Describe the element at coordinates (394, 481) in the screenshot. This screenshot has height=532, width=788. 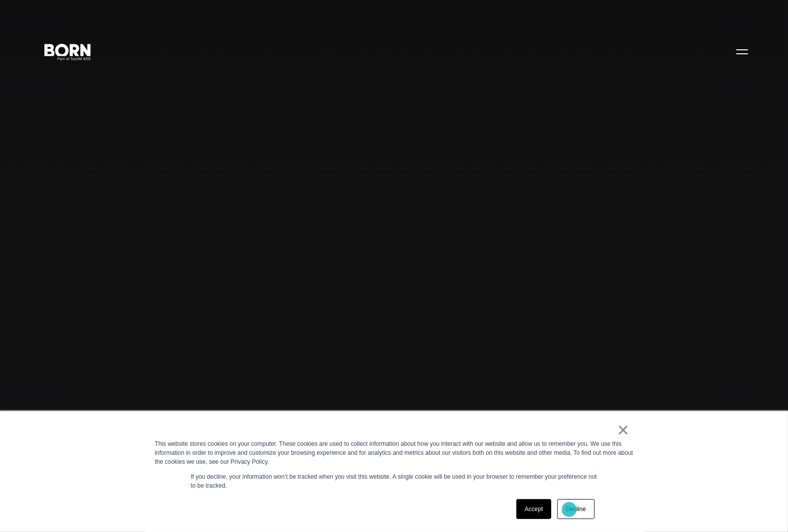
I see `p: If you decline, your information won’t be tracked when you visit this website. A single cookie wi...` at that location.